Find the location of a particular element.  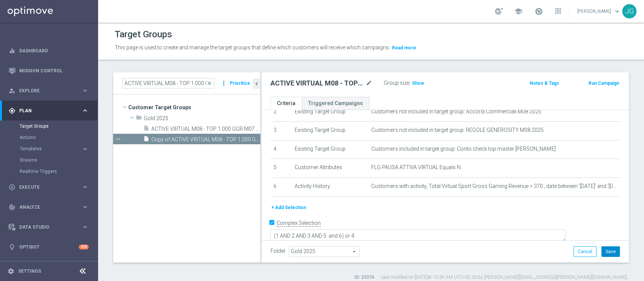

label: ID: 23376 is located at coordinates (364, 277).